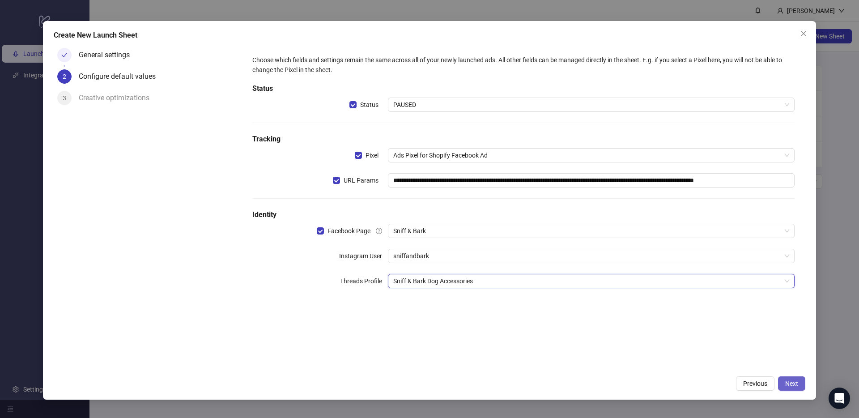 The height and width of the screenshot is (418, 859). What do you see at coordinates (591, 155) in the screenshot?
I see `span: Ads Pixel for Shopify Facebook Ad` at bounding box center [591, 155].